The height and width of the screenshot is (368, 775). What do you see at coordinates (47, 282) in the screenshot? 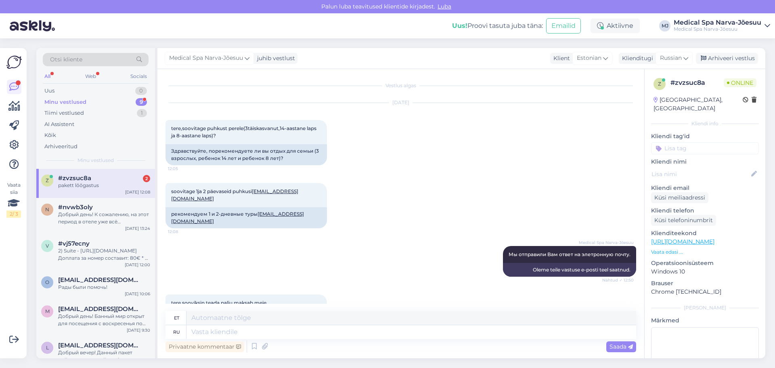
I see `span: o` at bounding box center [47, 282].